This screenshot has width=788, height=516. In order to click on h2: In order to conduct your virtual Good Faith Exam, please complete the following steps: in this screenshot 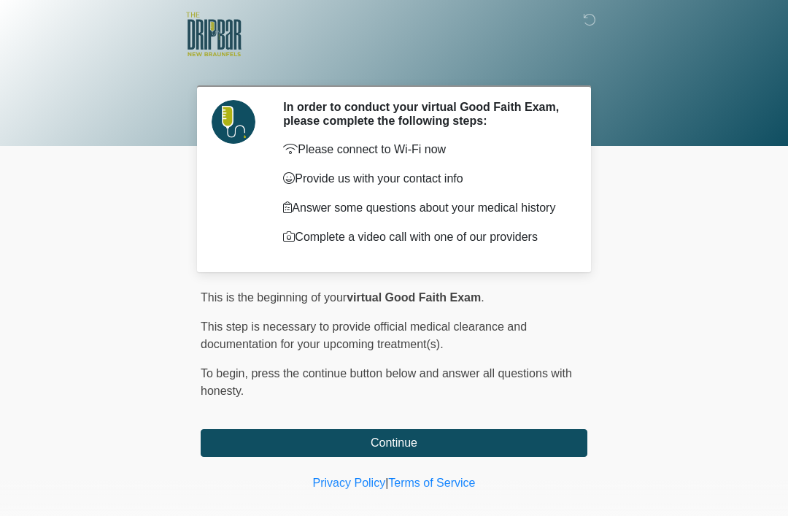, I will do `click(424, 114)`.